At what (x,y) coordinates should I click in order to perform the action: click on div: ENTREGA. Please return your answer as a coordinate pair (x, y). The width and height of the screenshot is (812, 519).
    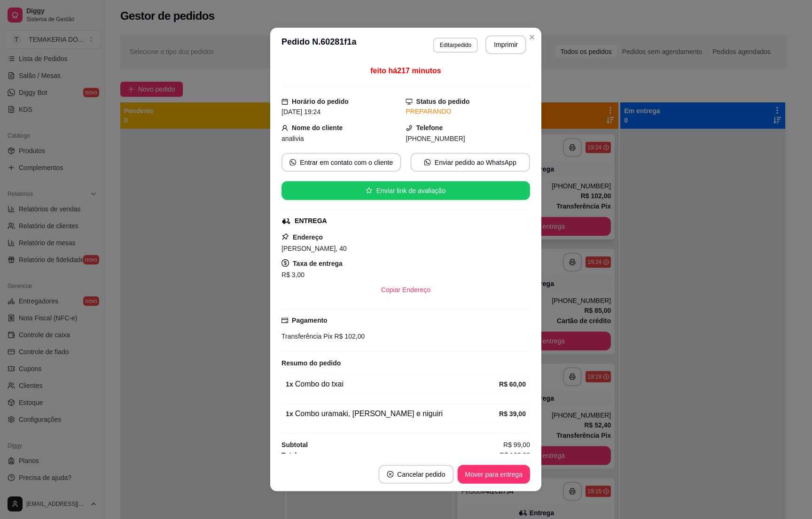
    Looking at the image, I should click on (311, 221).